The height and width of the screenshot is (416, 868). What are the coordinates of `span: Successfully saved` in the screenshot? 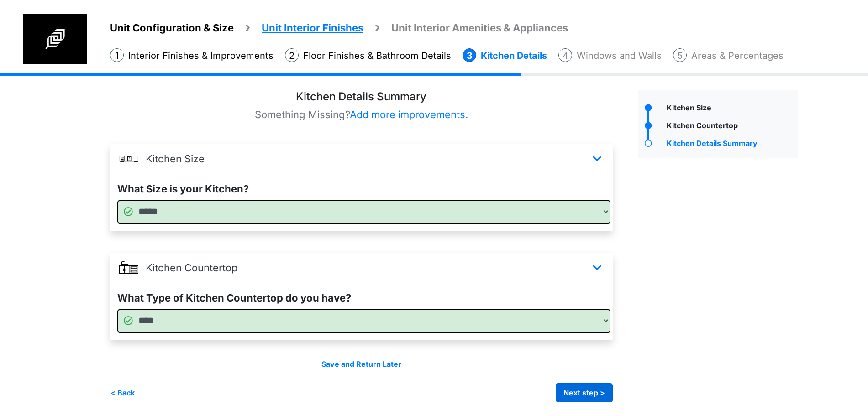 It's located at (770, 21).